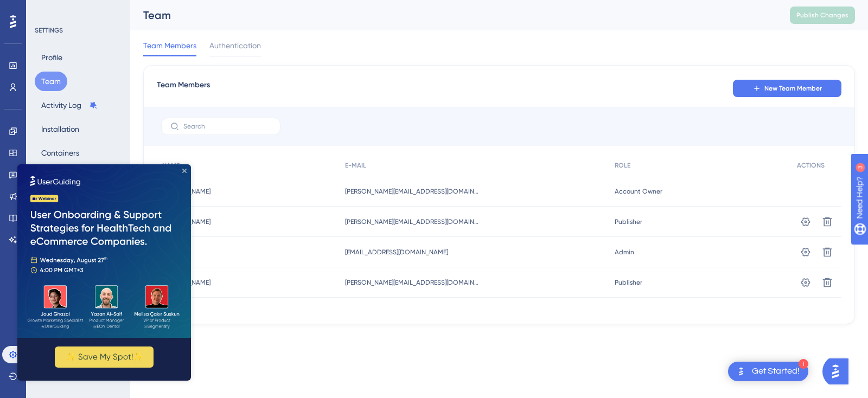  What do you see at coordinates (70, 105) in the screenshot?
I see `button: Activity Log` at bounding box center [70, 105].